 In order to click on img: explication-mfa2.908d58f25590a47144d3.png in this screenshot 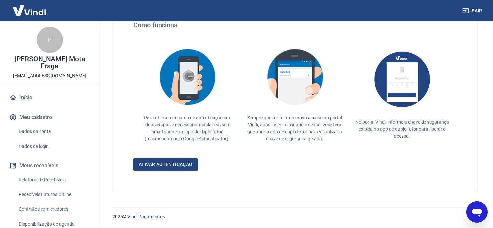, I will do `click(187, 77)`.